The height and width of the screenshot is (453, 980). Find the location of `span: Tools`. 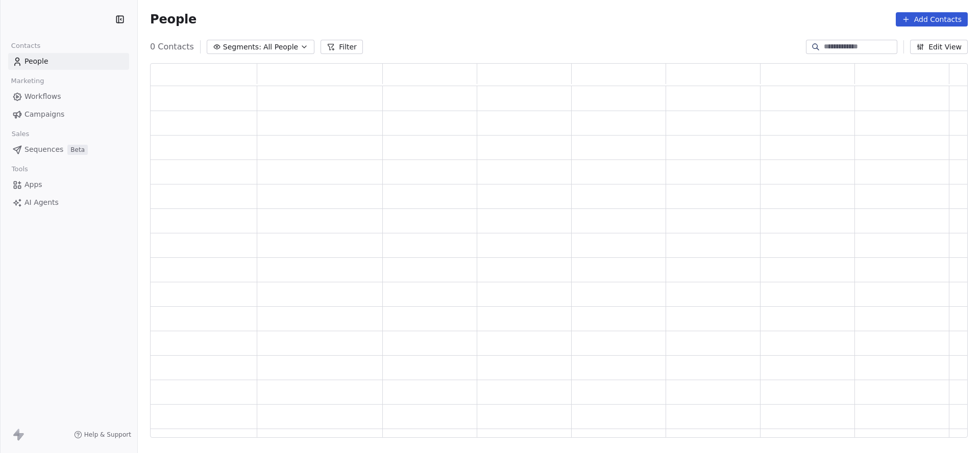

span: Tools is located at coordinates (19, 169).